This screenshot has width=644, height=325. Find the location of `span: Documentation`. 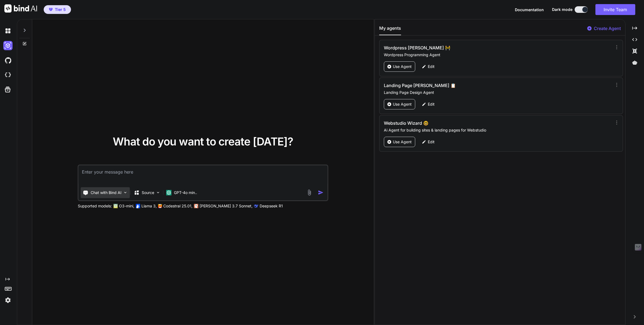

span: Documentation is located at coordinates (529, 9).